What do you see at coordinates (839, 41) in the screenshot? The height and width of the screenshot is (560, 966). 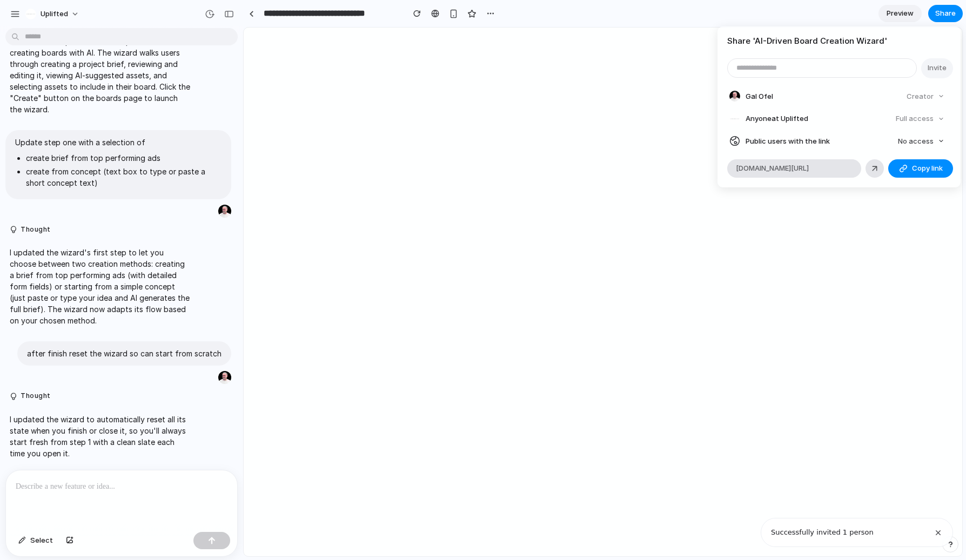 I see `h4: Share ' AI-Driven Board Creation Wizard '` at bounding box center [839, 41].